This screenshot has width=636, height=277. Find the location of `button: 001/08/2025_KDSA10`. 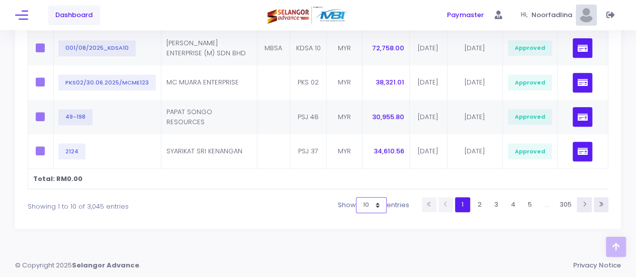

button: 001/08/2025_KDSA10 is located at coordinates (97, 48).